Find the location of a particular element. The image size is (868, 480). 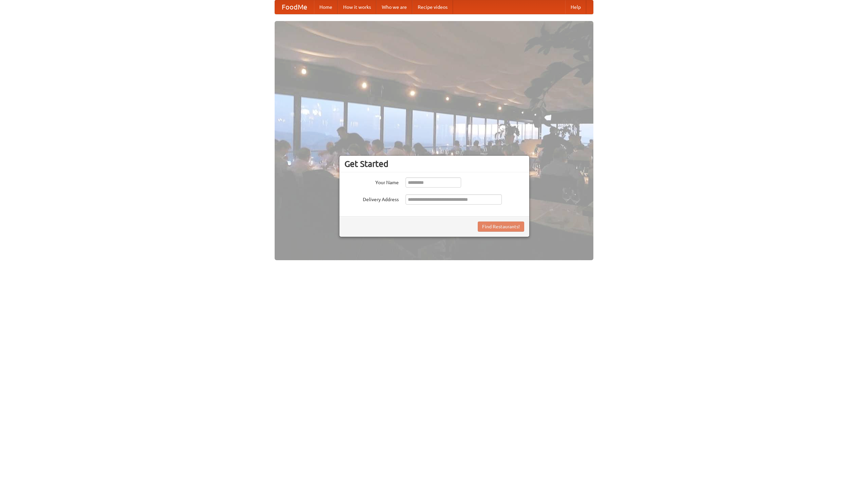

button: Find Restaurants! is located at coordinates (501, 226).